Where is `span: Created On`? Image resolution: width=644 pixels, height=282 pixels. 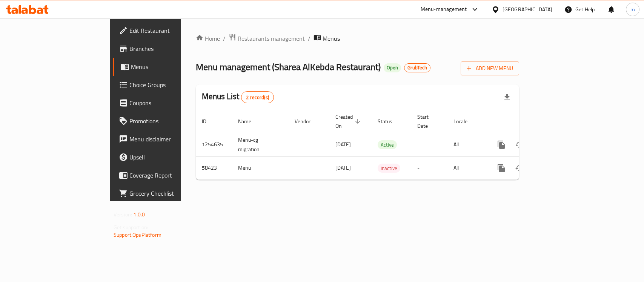
span: Created On is located at coordinates (349, 122).